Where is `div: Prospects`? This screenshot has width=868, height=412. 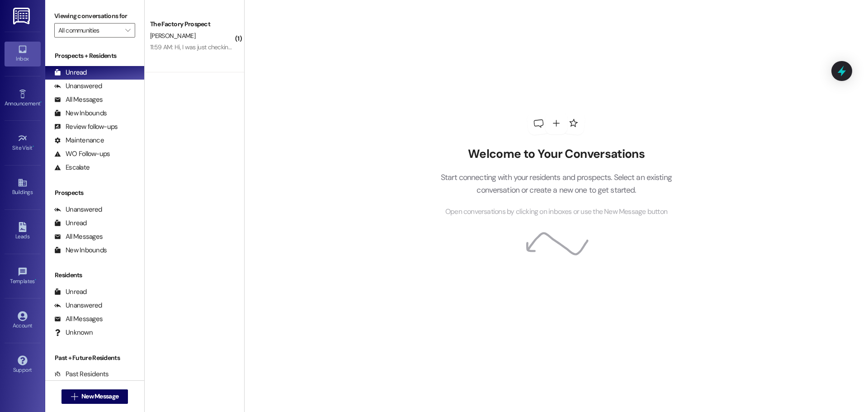
div: Prospects is located at coordinates (94, 193).